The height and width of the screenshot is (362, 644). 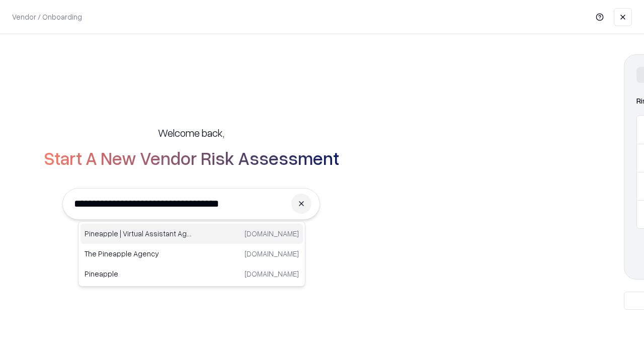 I want to click on p: The Pineapple Agency, so click(x=138, y=253).